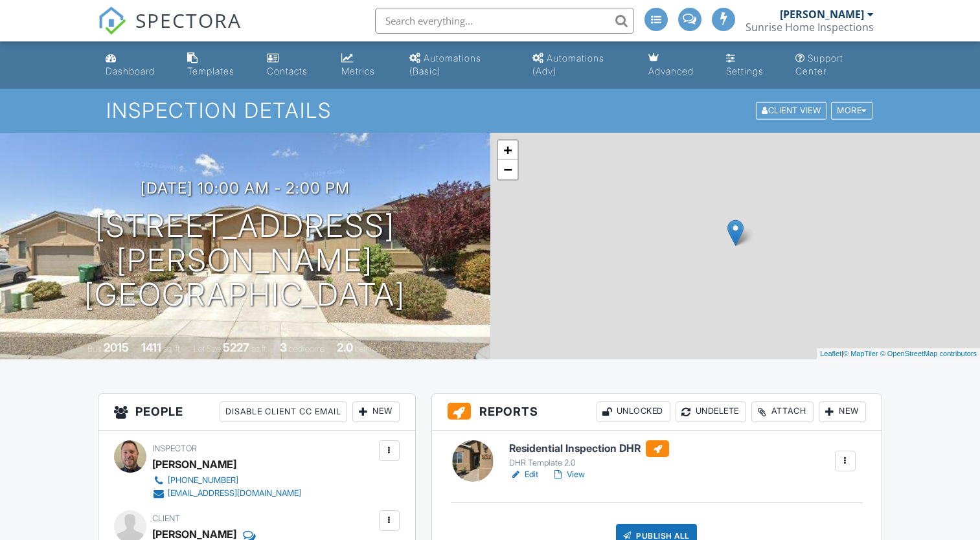 The height and width of the screenshot is (540, 980). I want to click on span: bathrooms, so click(373, 349).